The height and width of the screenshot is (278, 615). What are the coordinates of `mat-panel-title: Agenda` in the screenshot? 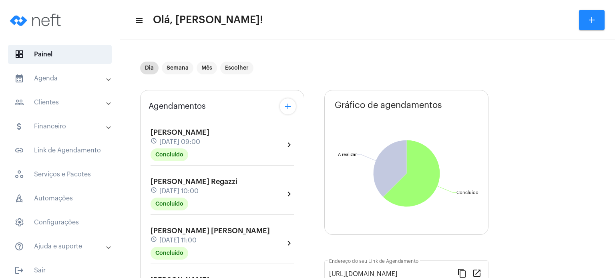 It's located at (60, 78).